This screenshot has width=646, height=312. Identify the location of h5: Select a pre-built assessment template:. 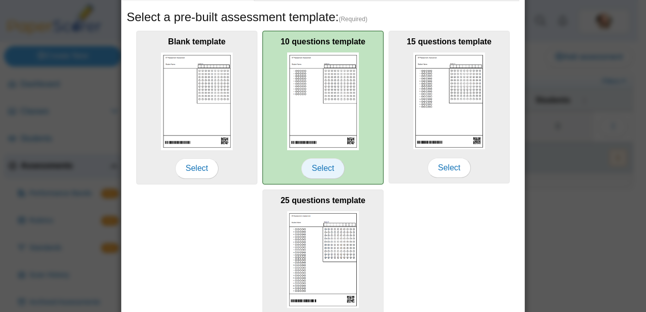
(323, 17).